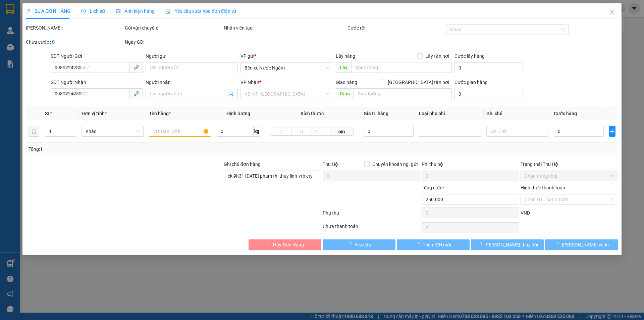 This screenshot has height=320, width=644. What do you see at coordinates (433, 187) in the screenshot?
I see `span: Tổng cước` at bounding box center [433, 187].